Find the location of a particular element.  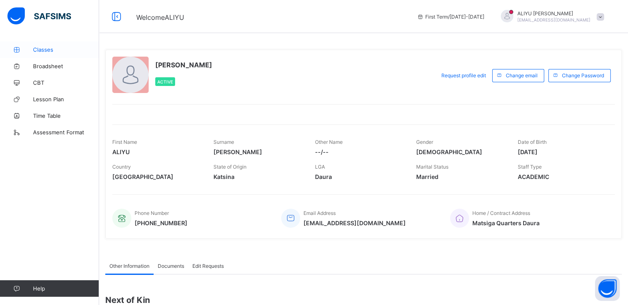

span: Date of Birth is located at coordinates (532, 142).